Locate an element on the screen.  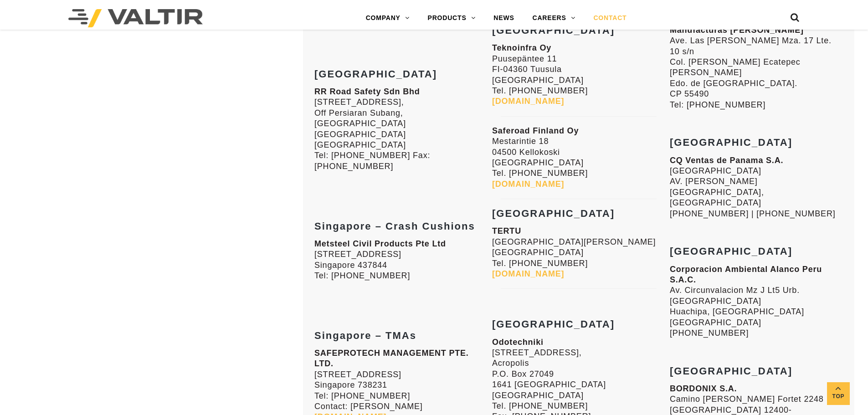
strong: Singapore – Crash Cushions is located at coordinates (394, 226).